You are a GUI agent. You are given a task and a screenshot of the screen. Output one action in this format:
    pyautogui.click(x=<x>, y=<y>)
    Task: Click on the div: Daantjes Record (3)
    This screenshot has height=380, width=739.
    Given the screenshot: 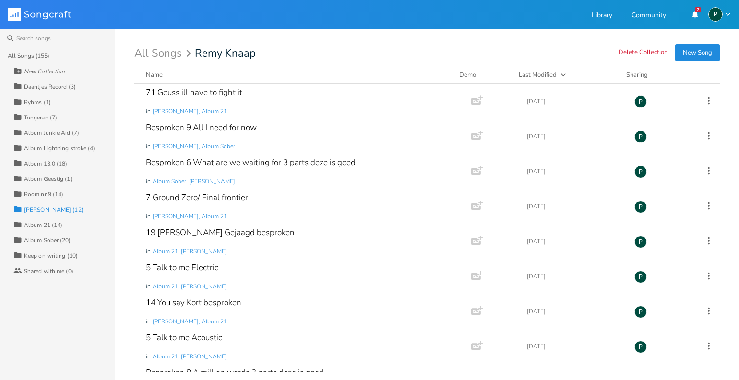 What is the action you would take?
    pyautogui.click(x=50, y=87)
    